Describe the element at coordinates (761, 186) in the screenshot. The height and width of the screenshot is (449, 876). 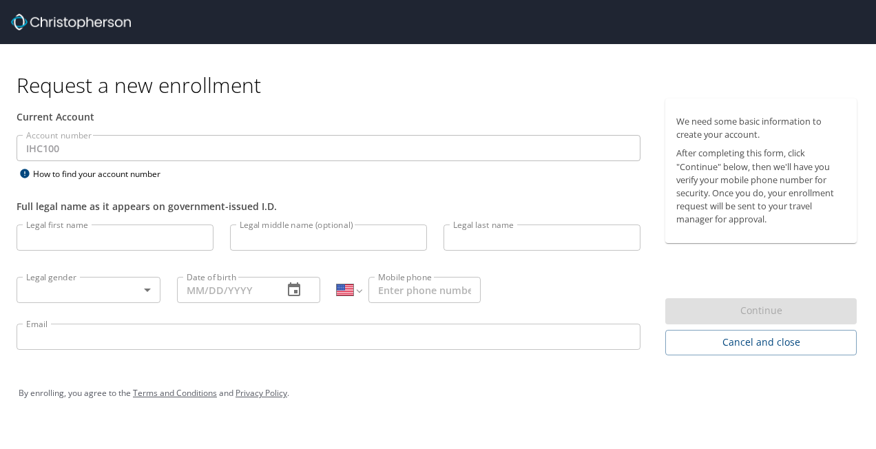
I see `p: After completing this form, click "Continue" below, then we'll have you verify your mobile phone ...` at that location.